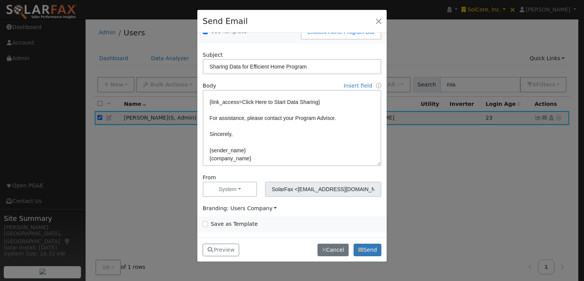 Image resolution: width=584 pixels, height=281 pixels. I want to click on a: Fields, so click(379, 86).